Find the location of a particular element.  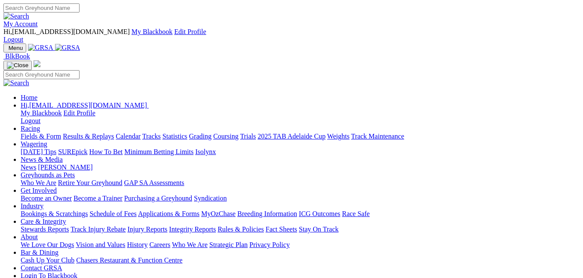

a: Stay On Track is located at coordinates (318, 229).